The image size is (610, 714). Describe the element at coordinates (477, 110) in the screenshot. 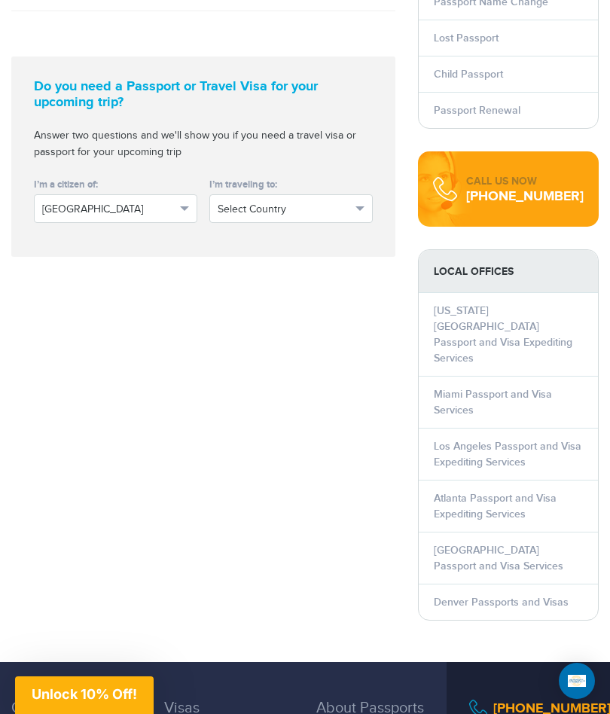

I see `a: Passport Renewal` at that location.